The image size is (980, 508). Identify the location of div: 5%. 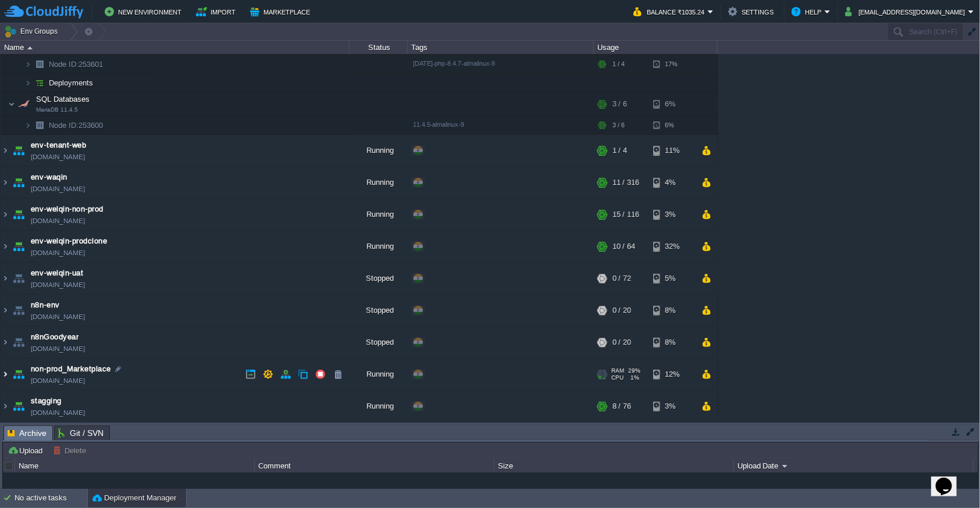
(672, 279).